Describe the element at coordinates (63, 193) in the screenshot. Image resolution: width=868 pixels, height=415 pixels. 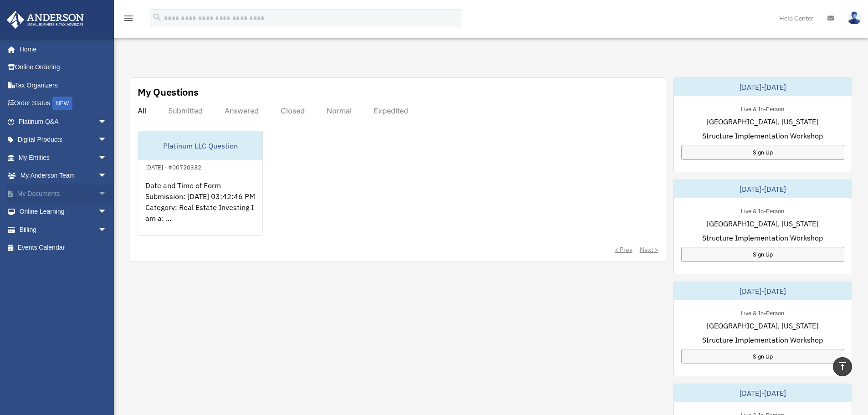
I see `a: My Documentsarrow_drop_down` at that location.